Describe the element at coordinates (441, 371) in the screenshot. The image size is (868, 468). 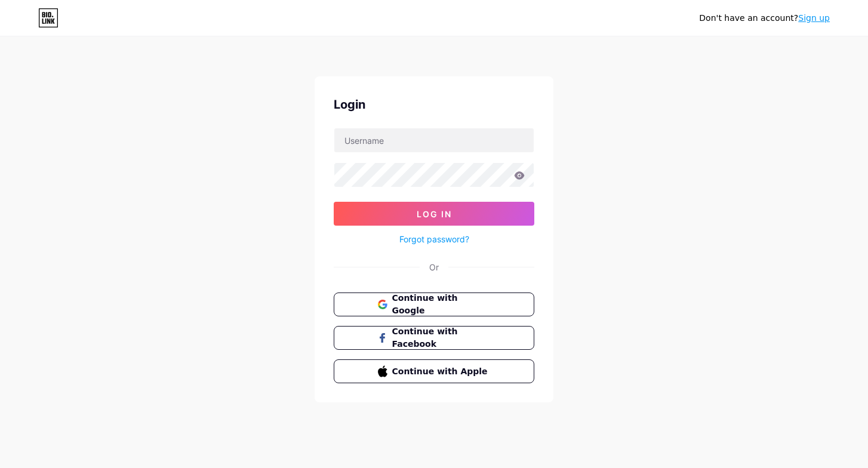
I see `span: Continue with Apple` at that location.